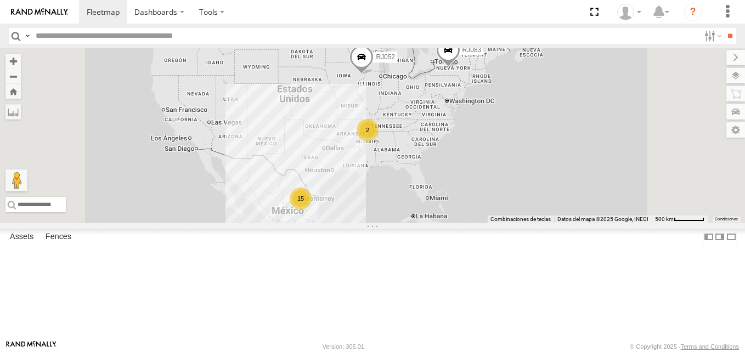 Image resolution: width=745 pixels, height=352 pixels. I want to click on a: Terms and Conditions, so click(710, 347).